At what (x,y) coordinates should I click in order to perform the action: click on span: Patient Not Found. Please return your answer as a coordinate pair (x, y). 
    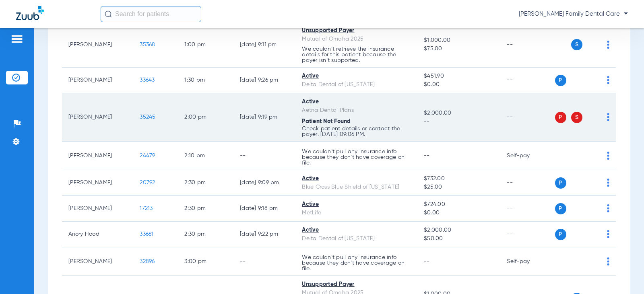
    Looking at the image, I should click on (326, 122).